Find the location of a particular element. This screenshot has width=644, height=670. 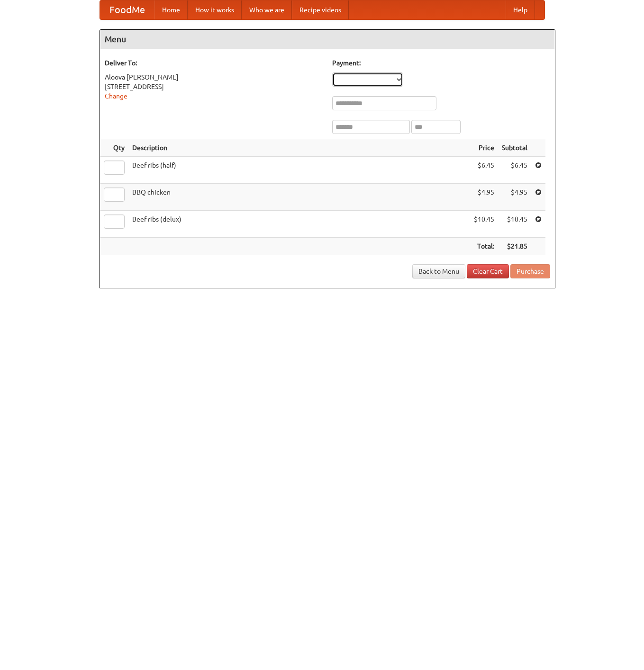

h5: Deliver To: is located at coordinates (214, 63).